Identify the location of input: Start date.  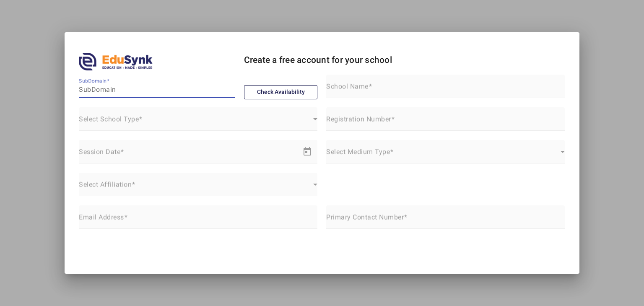
(94, 155).